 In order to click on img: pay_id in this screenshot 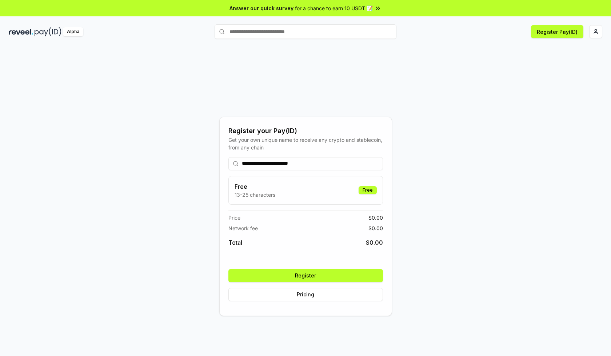, I will do `click(48, 32)`.